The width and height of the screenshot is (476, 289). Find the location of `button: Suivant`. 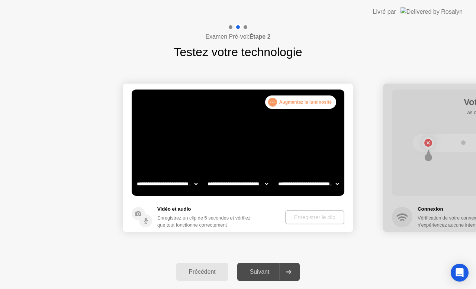

button: Suivant is located at coordinates (268, 272).